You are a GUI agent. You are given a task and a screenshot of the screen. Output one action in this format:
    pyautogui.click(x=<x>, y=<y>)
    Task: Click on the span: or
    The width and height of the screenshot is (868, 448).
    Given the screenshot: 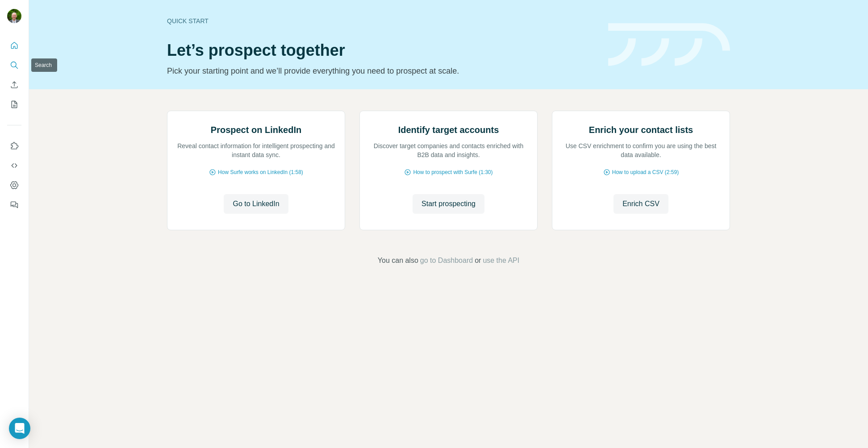 What is the action you would take?
    pyautogui.click(x=478, y=261)
    